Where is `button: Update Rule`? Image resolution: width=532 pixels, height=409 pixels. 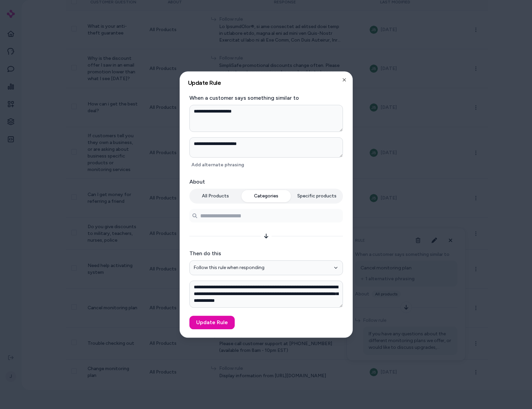 button: Update Rule is located at coordinates (212, 322).